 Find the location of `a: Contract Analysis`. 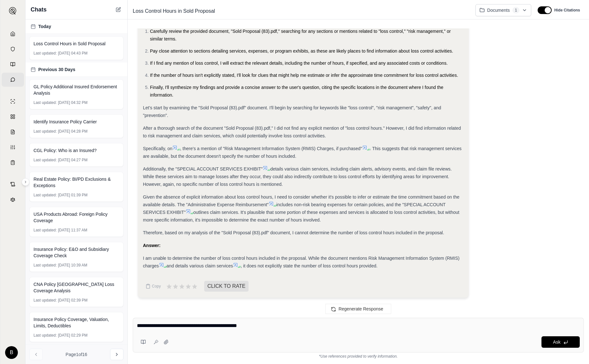

a: Contract Analysis is located at coordinates (13, 184).